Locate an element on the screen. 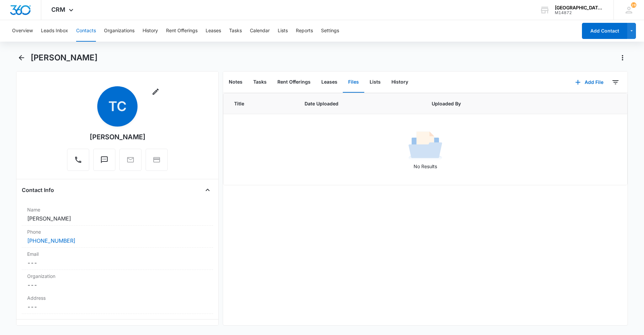 The height and width of the screenshot is (335, 644). p: No Results is located at coordinates (426, 166).